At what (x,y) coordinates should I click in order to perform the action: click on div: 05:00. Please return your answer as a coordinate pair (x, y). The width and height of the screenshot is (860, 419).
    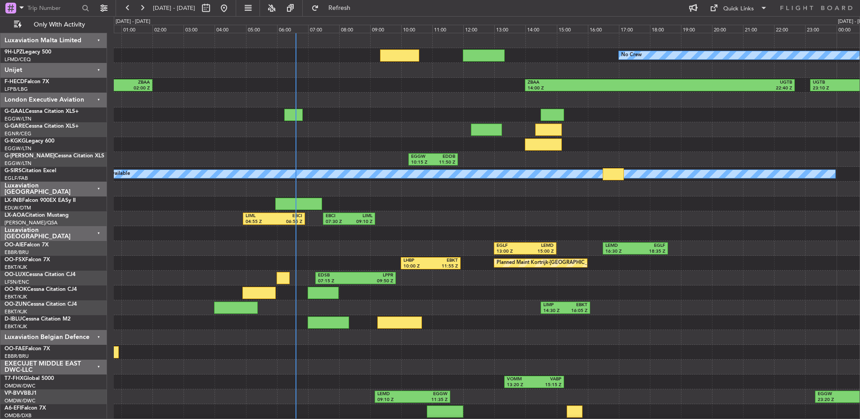
    Looking at the image, I should click on (261, 29).